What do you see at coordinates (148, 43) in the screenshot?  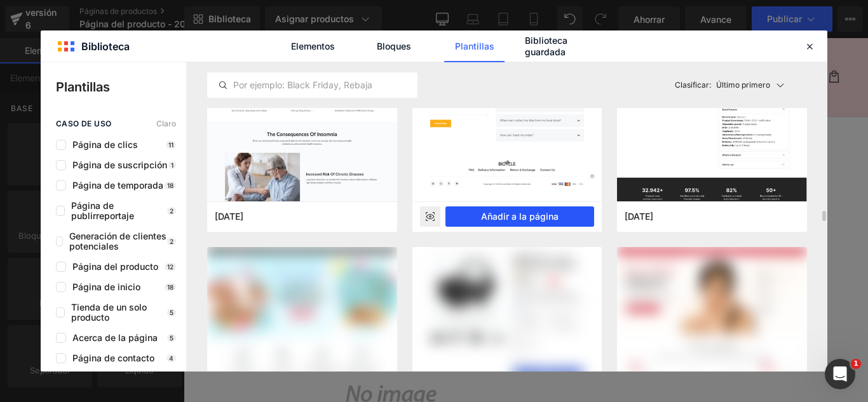 I see `font: Contacto` at bounding box center [148, 43].